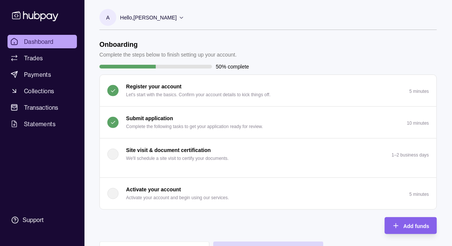  What do you see at coordinates (33, 221) in the screenshot?
I see `div: Support` at bounding box center [33, 221].